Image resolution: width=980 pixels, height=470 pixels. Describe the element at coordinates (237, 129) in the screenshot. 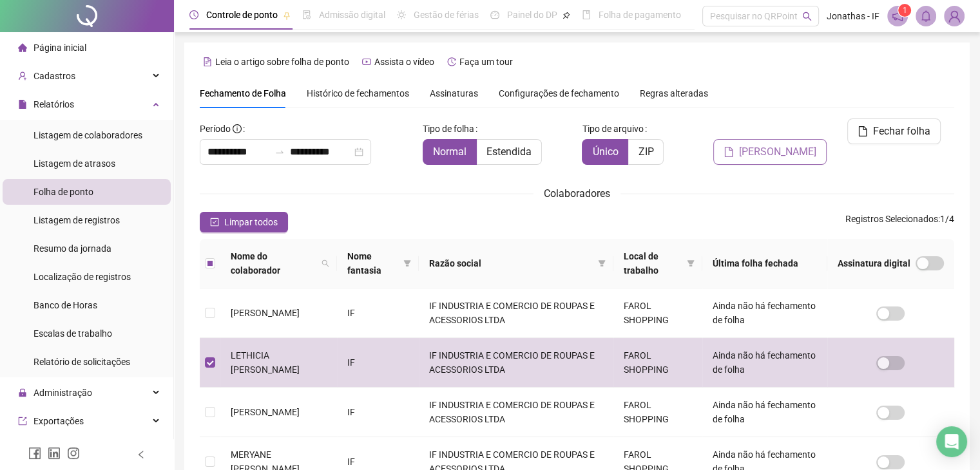

I see `span: info-circle` at that location.